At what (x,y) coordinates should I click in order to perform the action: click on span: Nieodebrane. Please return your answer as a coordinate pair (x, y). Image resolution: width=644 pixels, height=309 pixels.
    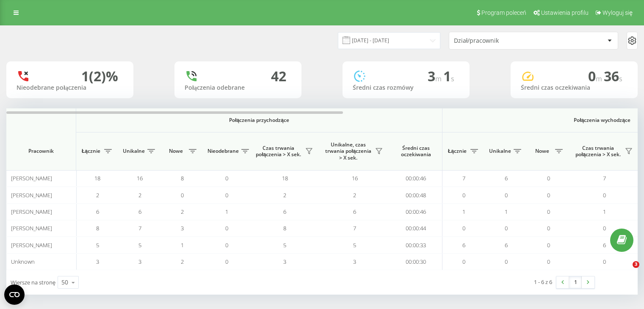
    Looking at the image, I should click on (223, 151).